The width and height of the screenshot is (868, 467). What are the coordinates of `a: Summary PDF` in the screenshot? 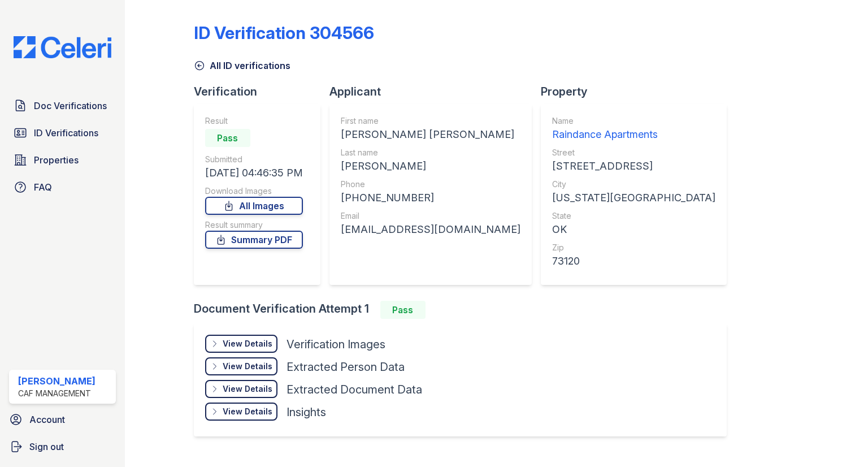 It's located at (254, 240).